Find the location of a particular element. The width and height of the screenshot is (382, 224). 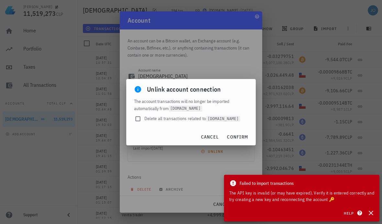

span: The account transactions will no longer be imported automatically from is located at coordinates (182, 105).